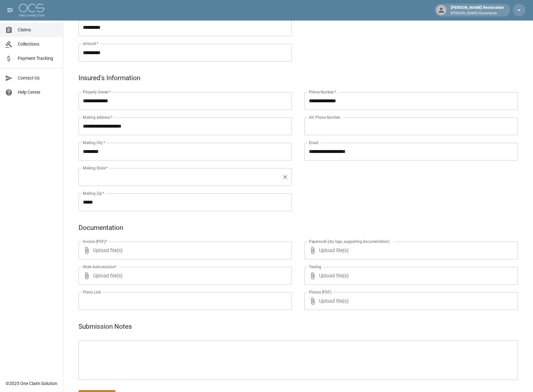  I want to click on label: Mailing State, so click(96, 168).